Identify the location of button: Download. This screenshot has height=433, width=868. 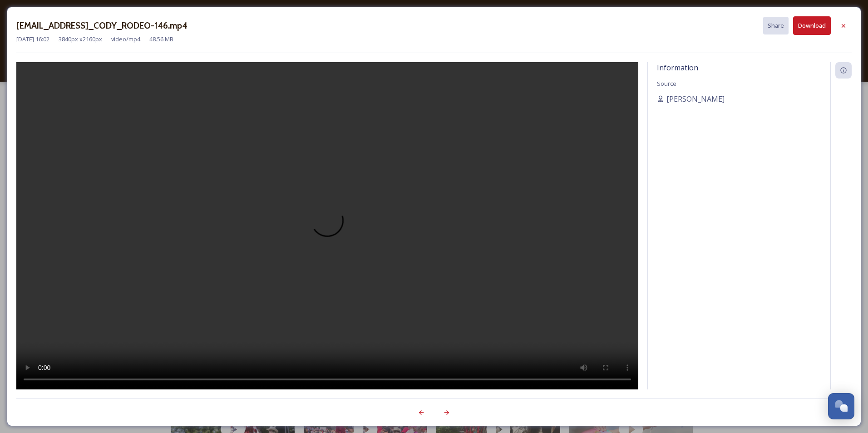
(812, 26).